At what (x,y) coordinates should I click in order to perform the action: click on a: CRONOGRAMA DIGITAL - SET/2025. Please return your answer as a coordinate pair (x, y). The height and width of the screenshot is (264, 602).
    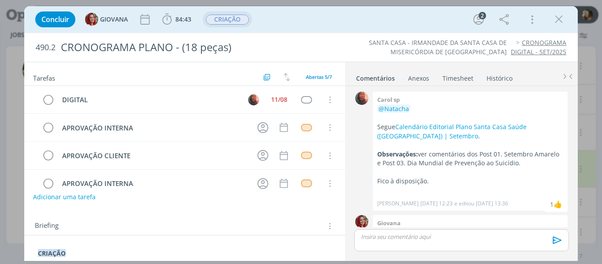
    Looking at the image, I should click on (538, 47).